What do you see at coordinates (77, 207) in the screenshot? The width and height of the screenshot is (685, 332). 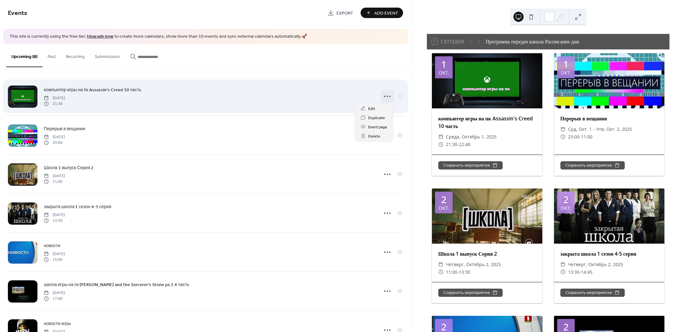 I see `a: закрыта школа 1 сезон 4-5 серия` at bounding box center [77, 207].